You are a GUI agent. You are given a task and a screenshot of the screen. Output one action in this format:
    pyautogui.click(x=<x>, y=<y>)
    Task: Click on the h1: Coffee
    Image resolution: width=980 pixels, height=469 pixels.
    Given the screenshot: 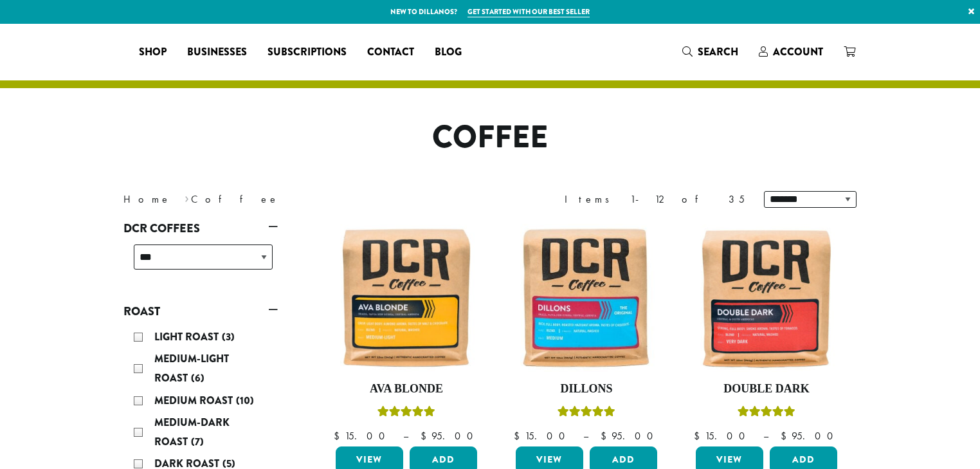 What is the action you would take?
    pyautogui.click(x=490, y=137)
    